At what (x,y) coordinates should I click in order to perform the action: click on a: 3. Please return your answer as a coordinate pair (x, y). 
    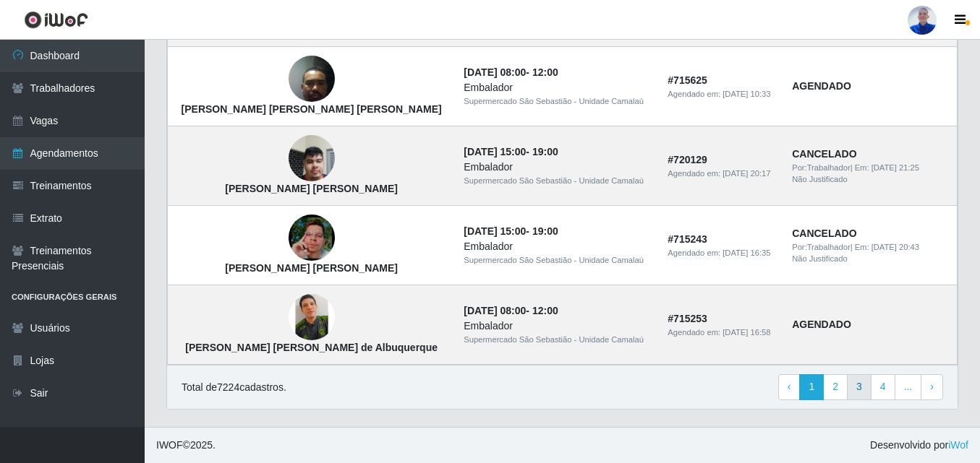
    Looking at the image, I should click on (859, 388).